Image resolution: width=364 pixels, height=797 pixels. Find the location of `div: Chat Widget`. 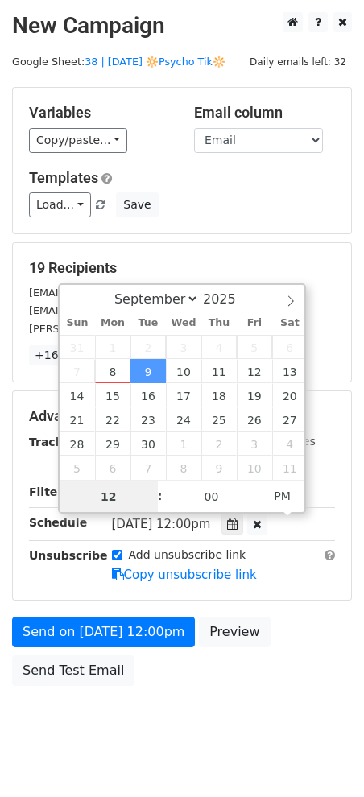

div: Chat Widget is located at coordinates (323, 758).